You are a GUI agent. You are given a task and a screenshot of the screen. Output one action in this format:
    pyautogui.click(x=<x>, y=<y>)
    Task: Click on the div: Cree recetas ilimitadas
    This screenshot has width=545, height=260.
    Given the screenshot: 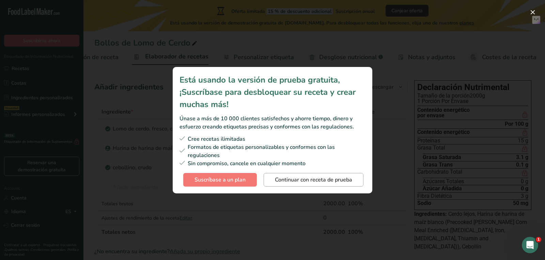 What is the action you would take?
    pyautogui.click(x=272, y=139)
    